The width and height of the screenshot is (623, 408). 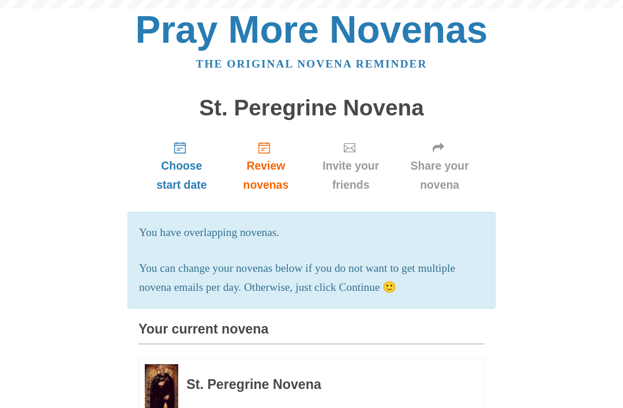 What do you see at coordinates (266, 175) in the screenshot?
I see `span: Review novenas` at bounding box center [266, 175].